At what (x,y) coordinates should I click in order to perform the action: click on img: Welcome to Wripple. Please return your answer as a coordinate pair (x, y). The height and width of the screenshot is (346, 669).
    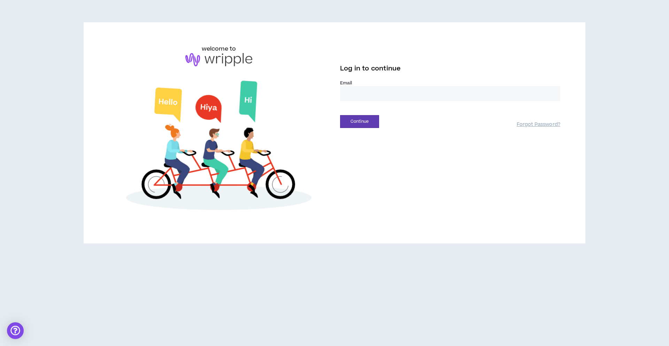
    Looking at the image, I should click on (219, 147).